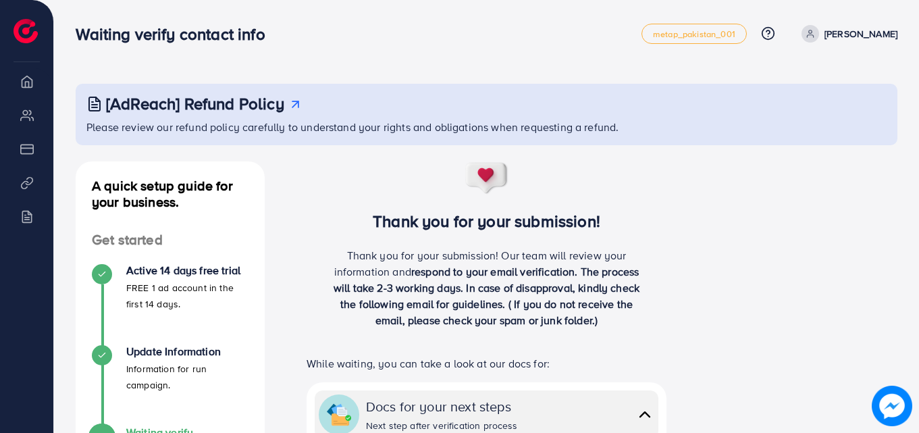 This screenshot has height=433, width=919. I want to click on img: logo, so click(26, 31).